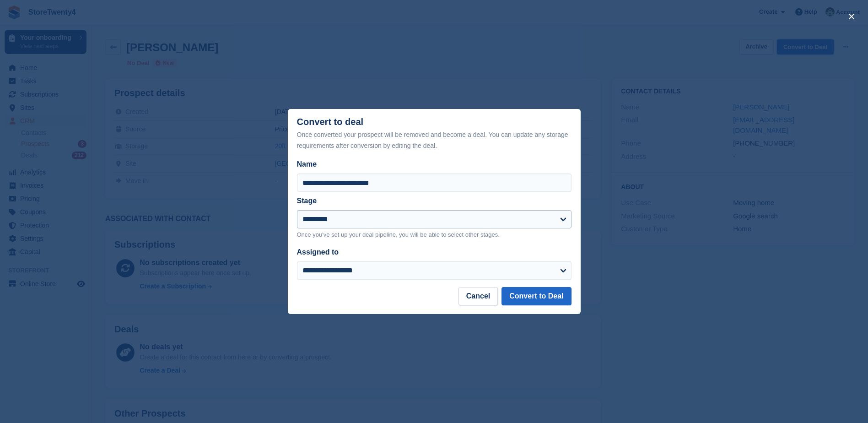 The image size is (868, 423). What do you see at coordinates (478, 296) in the screenshot?
I see `button: Cancel` at bounding box center [478, 296].